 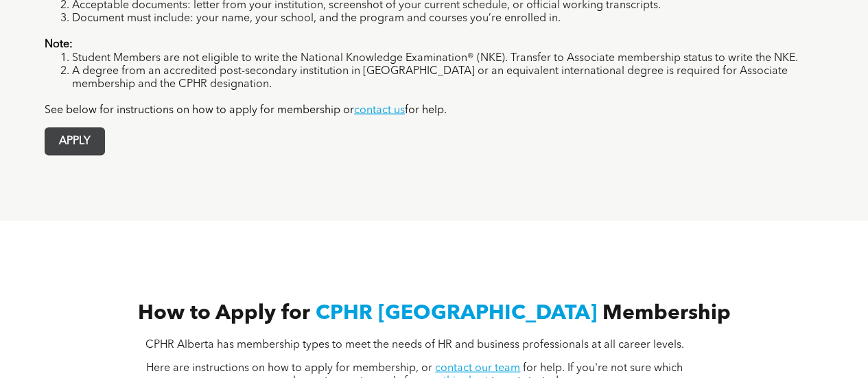 I want to click on li: Student Members are not eligible to write the National Knowledge Examination® (NKE). Transfer to ..., so click(x=447, y=58).